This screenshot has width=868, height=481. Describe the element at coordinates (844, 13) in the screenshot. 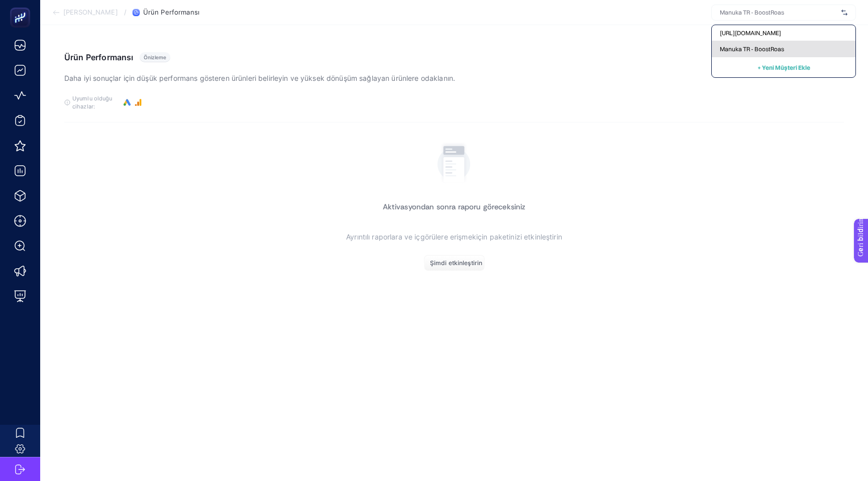

I see `img: svg%3e` at that location.